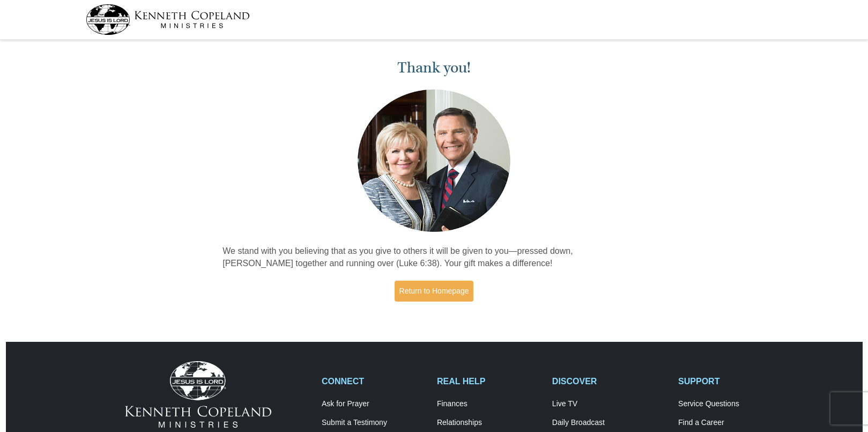 Image resolution: width=868 pixels, height=432 pixels. Describe the element at coordinates (730, 422) in the screenshot. I see `a: Find a Career` at that location.